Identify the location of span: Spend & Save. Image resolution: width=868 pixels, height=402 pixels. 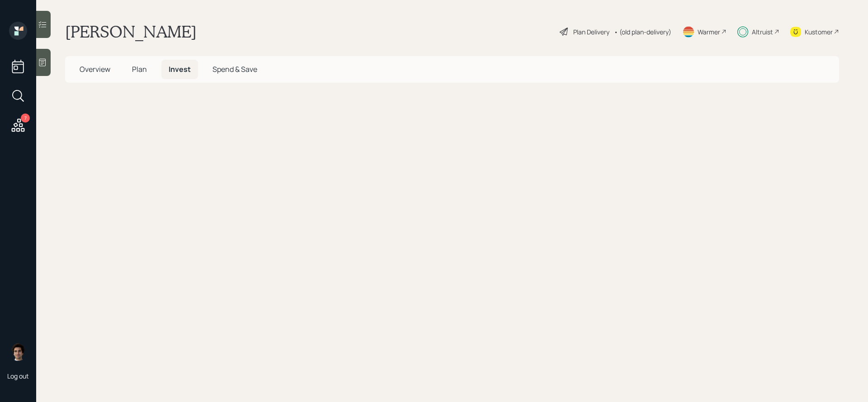
(235, 69).